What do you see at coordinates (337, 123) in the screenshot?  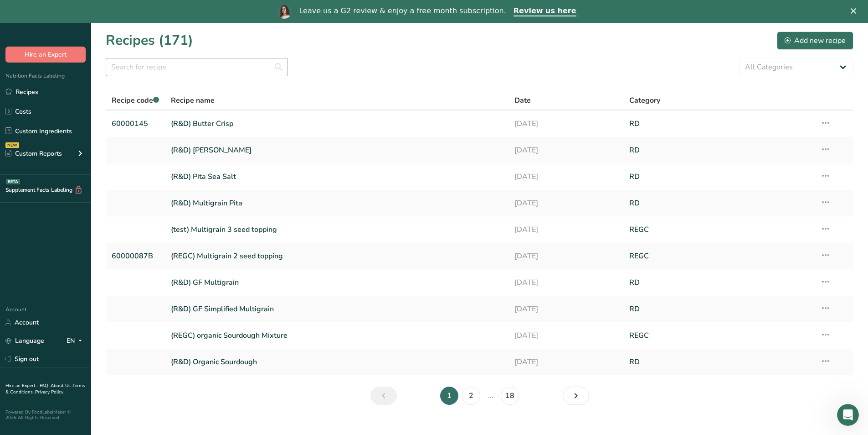 I see `a: (R&D) Butter Crisp` at bounding box center [337, 123].